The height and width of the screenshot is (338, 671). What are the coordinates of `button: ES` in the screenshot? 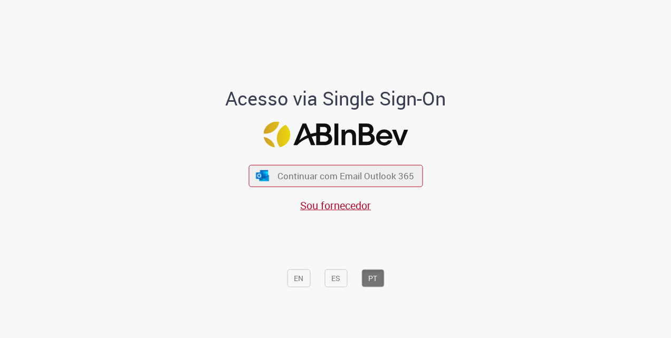 It's located at (336, 278).